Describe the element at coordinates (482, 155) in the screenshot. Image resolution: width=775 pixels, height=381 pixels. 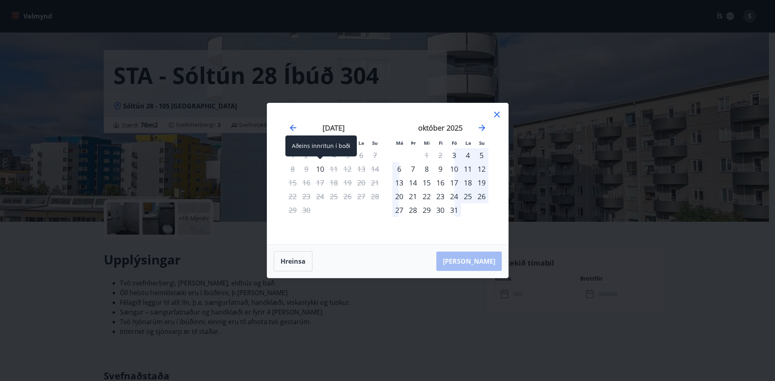
I see `div: 5` at that location.